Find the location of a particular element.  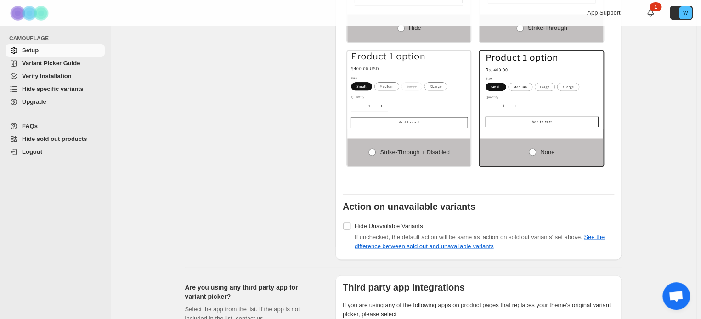

span: App Support is located at coordinates (604, 12).